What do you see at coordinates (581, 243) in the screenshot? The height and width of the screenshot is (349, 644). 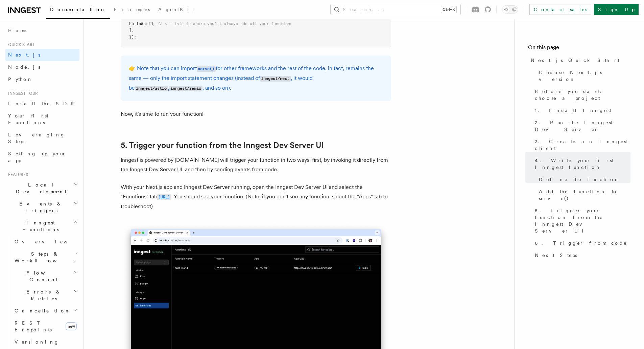 I see `a: 6. Trigger from code` at bounding box center [581, 243].